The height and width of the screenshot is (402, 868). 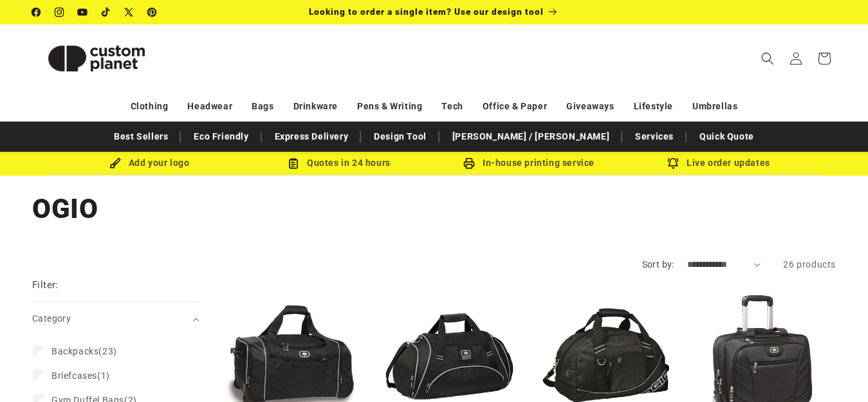 What do you see at coordinates (452, 106) in the screenshot?
I see `a: Tech` at bounding box center [452, 106].